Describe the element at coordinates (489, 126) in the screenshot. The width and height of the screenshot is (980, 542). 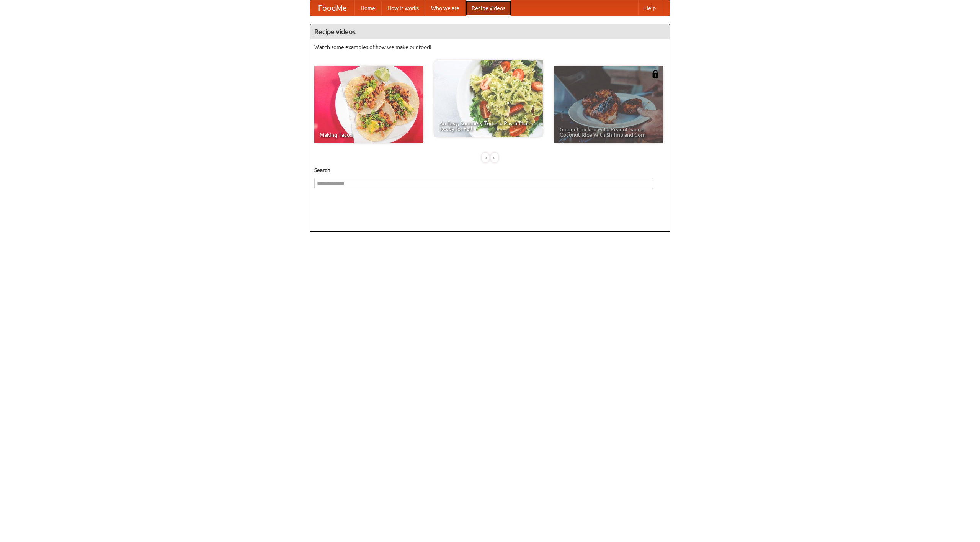
I see `span: An Easy, Summery Tomato Pasta That's Ready for Fall` at that location.